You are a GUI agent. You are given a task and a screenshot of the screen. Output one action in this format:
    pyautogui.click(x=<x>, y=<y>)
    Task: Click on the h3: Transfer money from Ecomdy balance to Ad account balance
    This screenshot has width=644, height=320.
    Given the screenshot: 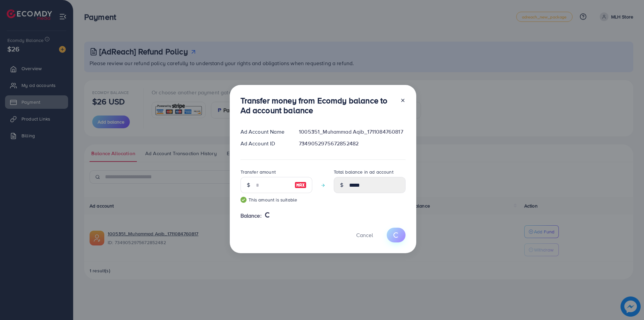 What is the action you would take?
    pyautogui.click(x=318, y=105)
    